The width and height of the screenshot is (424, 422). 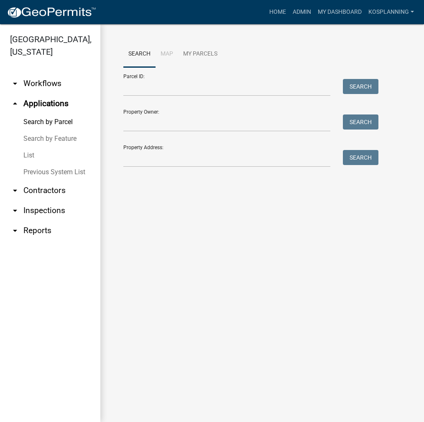 I want to click on a: Admin, so click(x=302, y=12).